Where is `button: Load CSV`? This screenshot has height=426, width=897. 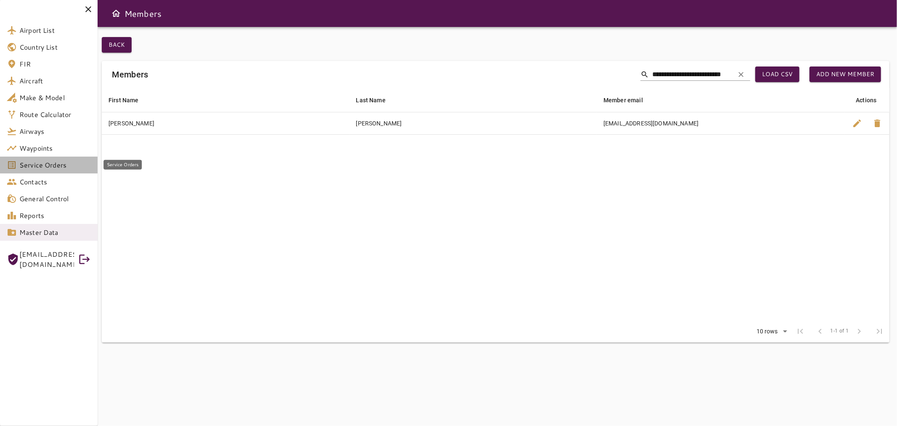
button: Load CSV is located at coordinates (777, 74).